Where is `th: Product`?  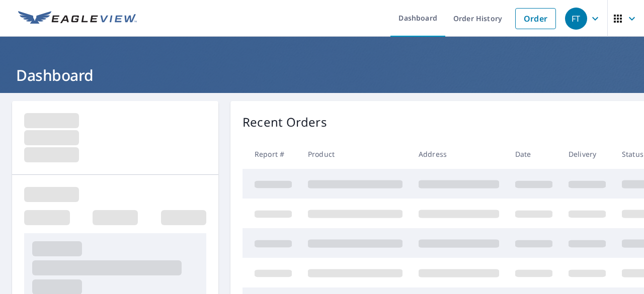
th: Product is located at coordinates (355, 153).